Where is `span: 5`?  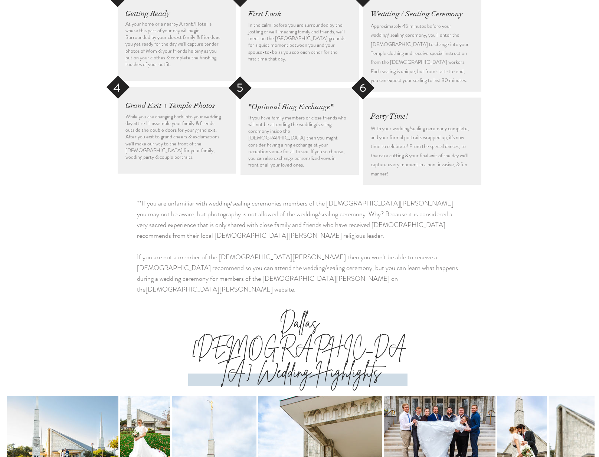 span: 5 is located at coordinates (240, 88).